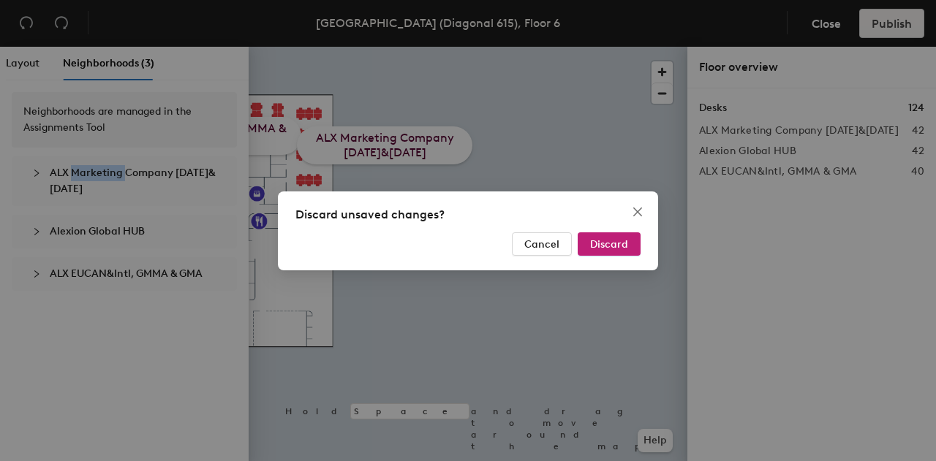  I want to click on span: Close, so click(637, 212).